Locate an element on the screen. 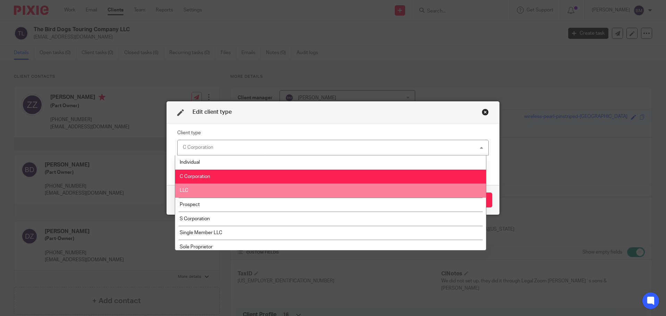 The image size is (666, 316). span: S Corporation is located at coordinates (195, 219).